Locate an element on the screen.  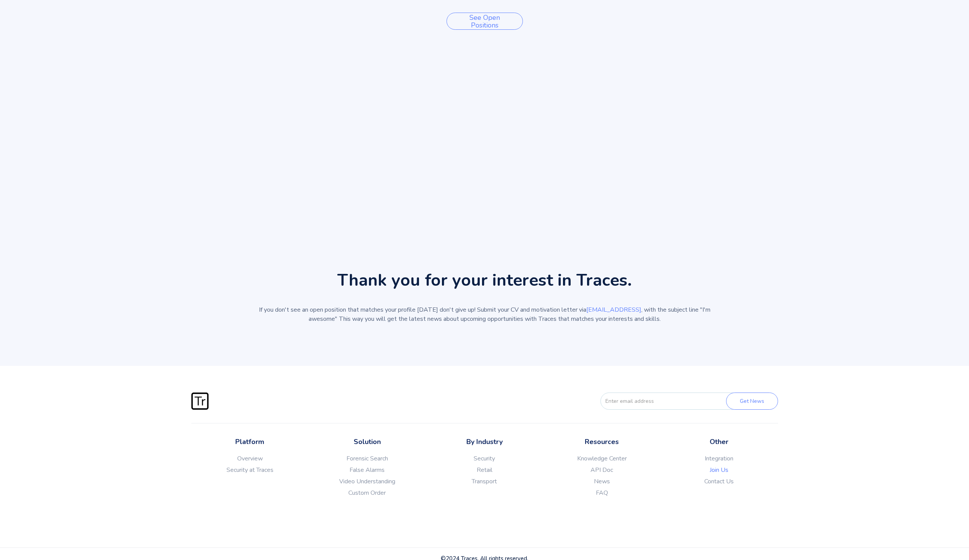
a: Video Understanding is located at coordinates (367, 482).